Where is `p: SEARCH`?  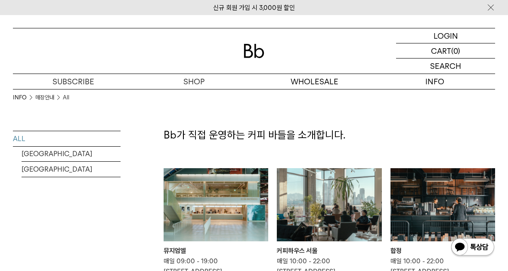 p: SEARCH is located at coordinates (446, 66).